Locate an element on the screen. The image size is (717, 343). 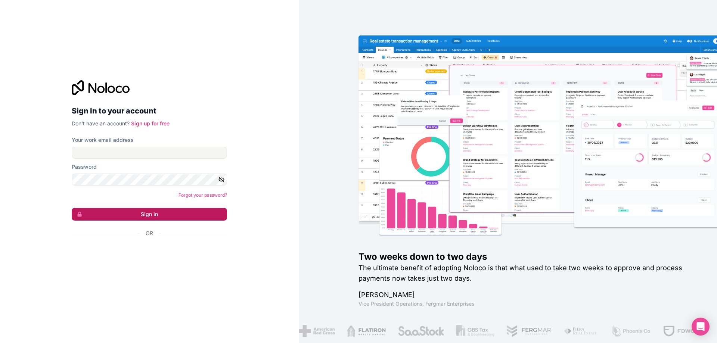
label: Your work email address is located at coordinates (103, 140).